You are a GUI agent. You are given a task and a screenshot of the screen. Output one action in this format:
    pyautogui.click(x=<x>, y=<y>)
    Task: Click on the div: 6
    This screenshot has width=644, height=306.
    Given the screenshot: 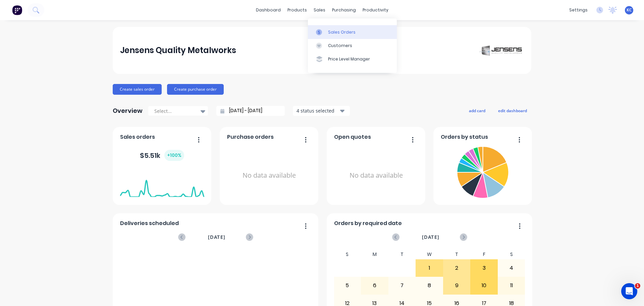 What is the action you would take?
    pyautogui.click(x=375, y=285)
    